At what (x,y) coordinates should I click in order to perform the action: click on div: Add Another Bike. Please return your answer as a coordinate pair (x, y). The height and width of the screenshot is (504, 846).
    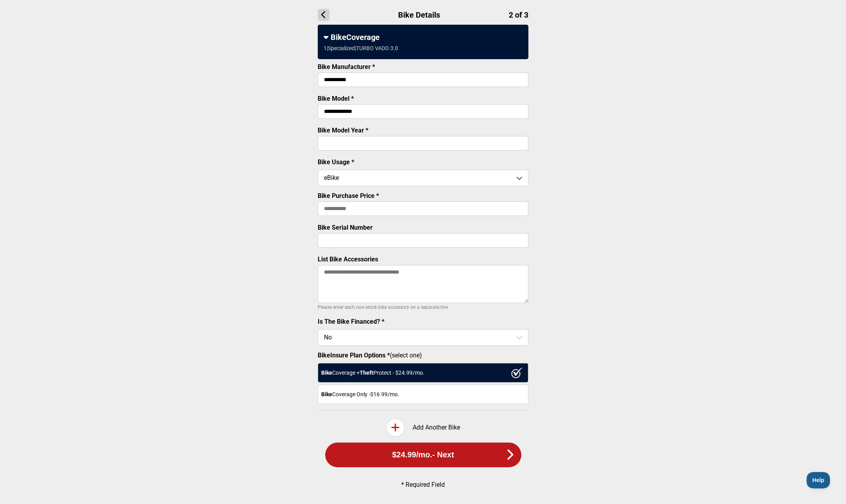
    Looking at the image, I should click on (423, 427).